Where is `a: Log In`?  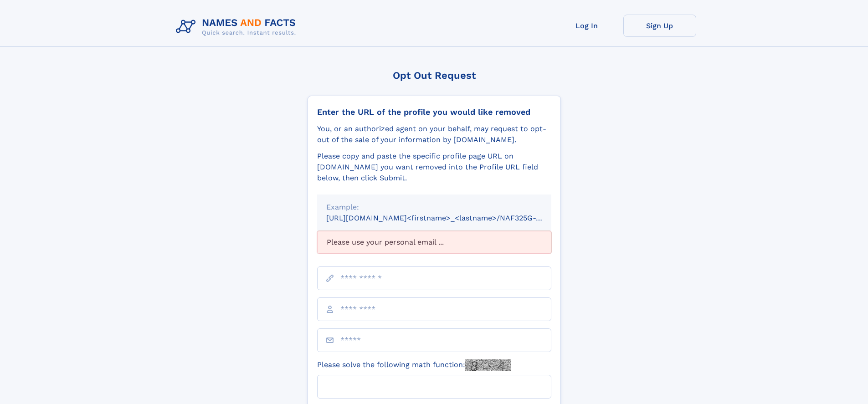 a: Log In is located at coordinates (587, 26).